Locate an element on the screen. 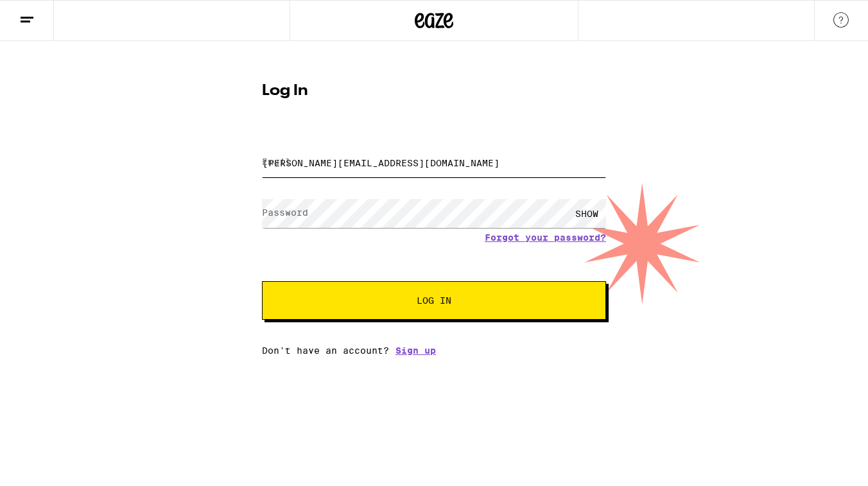  a: Forgot your password? is located at coordinates (545, 238).